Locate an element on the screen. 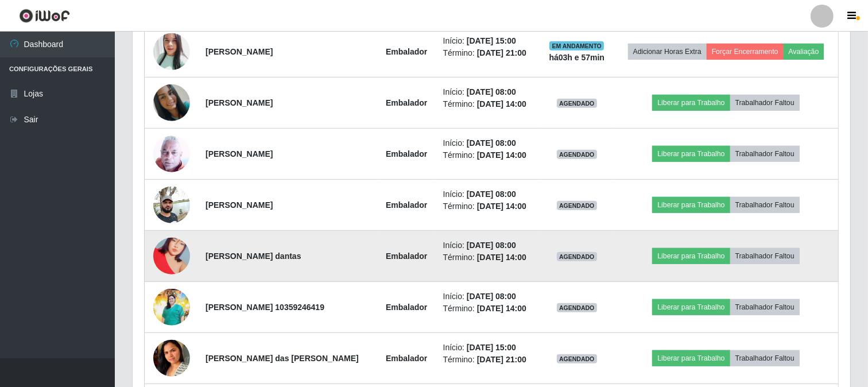 The width and height of the screenshot is (868, 387). img: 1693608079370.jpeg is located at coordinates (172, 102).